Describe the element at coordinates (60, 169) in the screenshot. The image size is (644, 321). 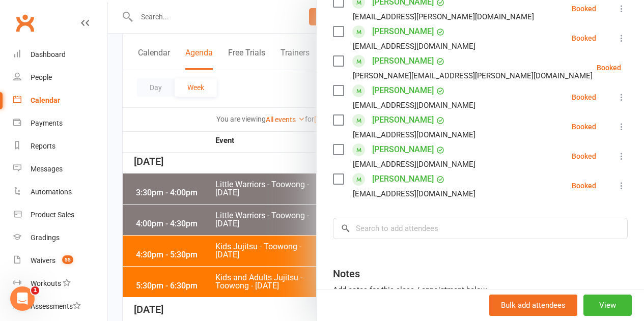
I see `a: Messages` at that location.